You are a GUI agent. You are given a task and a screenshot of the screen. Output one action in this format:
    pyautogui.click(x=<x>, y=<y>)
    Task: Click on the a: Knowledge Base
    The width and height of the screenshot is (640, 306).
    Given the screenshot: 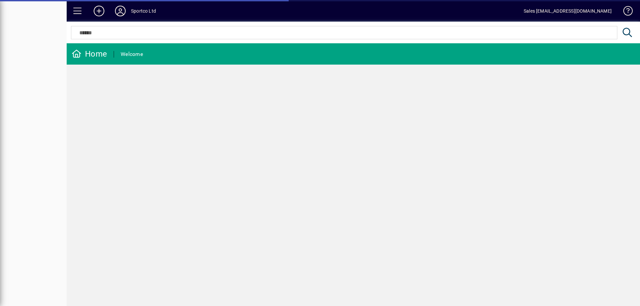 What is the action you would take?
    pyautogui.click(x=625, y=12)
    